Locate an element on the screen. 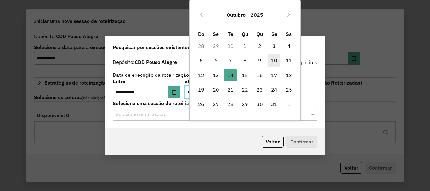  label: até is located at coordinates (218, 81).